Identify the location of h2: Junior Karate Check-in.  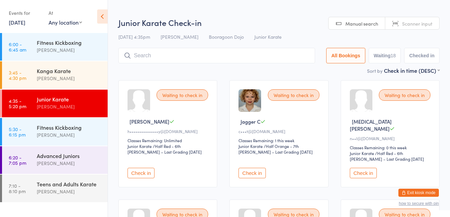
(279, 22).